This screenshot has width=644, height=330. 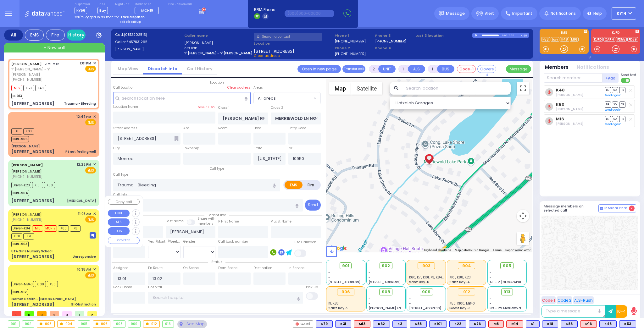 What do you see at coordinates (267, 99) in the screenshot?
I see `span: All areas` at bounding box center [267, 99].